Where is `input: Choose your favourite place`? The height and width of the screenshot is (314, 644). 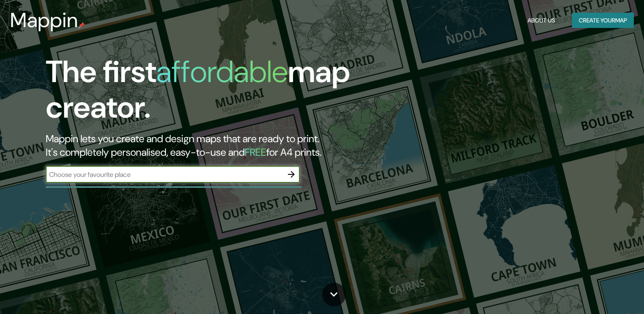
input: Choose your favourite place is located at coordinates (164, 174).